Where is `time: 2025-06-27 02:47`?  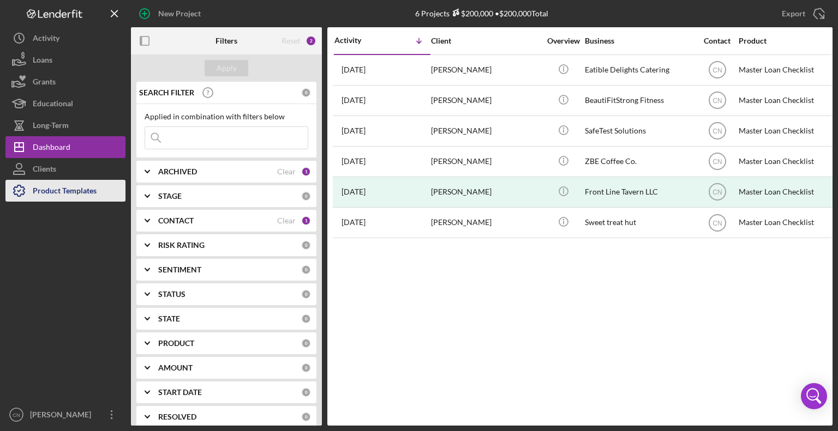
time: 2025-06-27 02:47 is located at coordinates (353, 161).